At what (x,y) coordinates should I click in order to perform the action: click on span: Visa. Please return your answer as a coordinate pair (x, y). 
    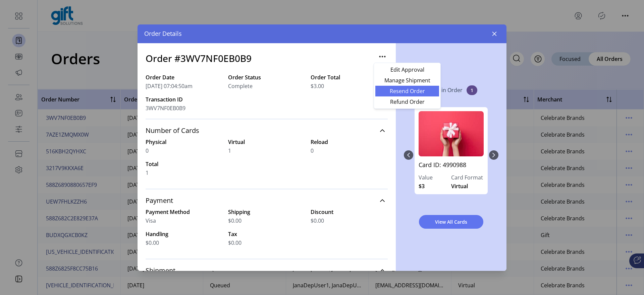
    Looking at the image, I should click on (150, 221).